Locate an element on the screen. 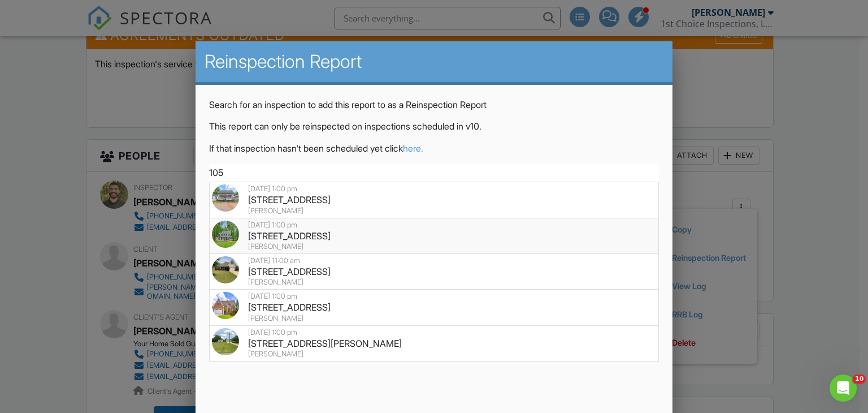 This screenshot has height=413, width=868. p: This report can only be reinspected on inspections scheduled in v10. is located at coordinates (434, 126).